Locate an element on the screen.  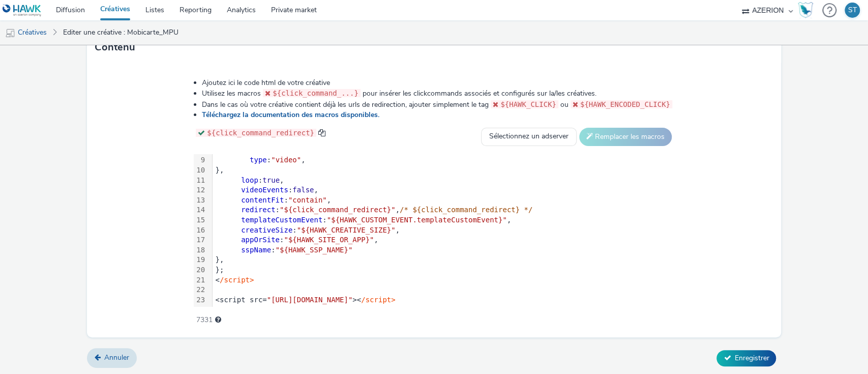
div: 20 is located at coordinates (199, 270).